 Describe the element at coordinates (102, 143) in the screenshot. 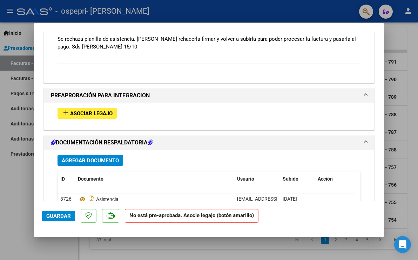

I see `h1: DOCUMENTACIÓN RESPALDATORIA` at that location.